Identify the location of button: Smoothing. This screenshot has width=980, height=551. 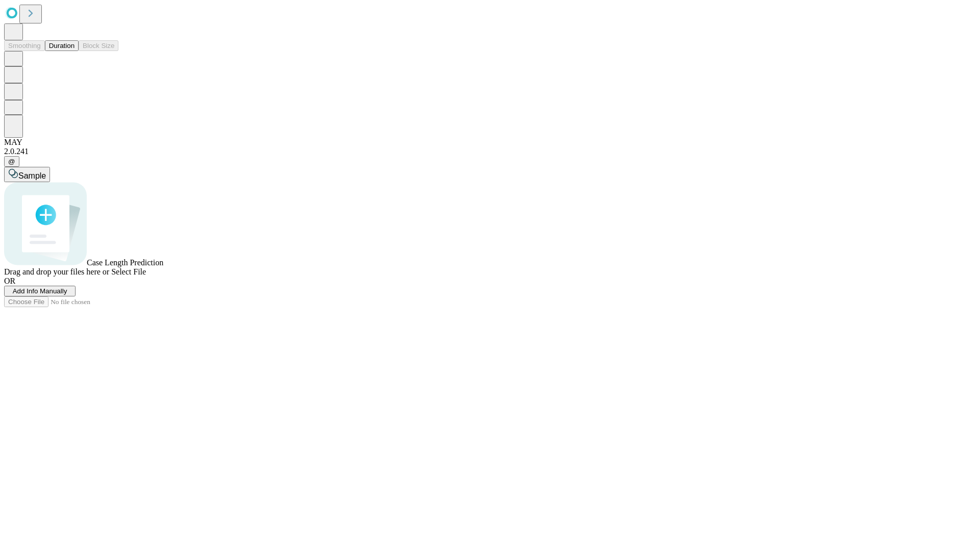
(24, 45).